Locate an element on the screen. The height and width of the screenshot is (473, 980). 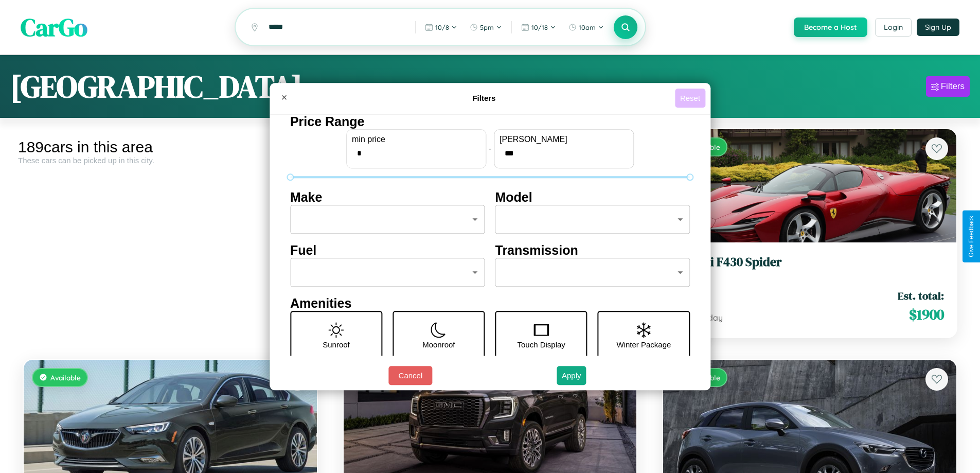
p: Moonroof is located at coordinates (438, 345).